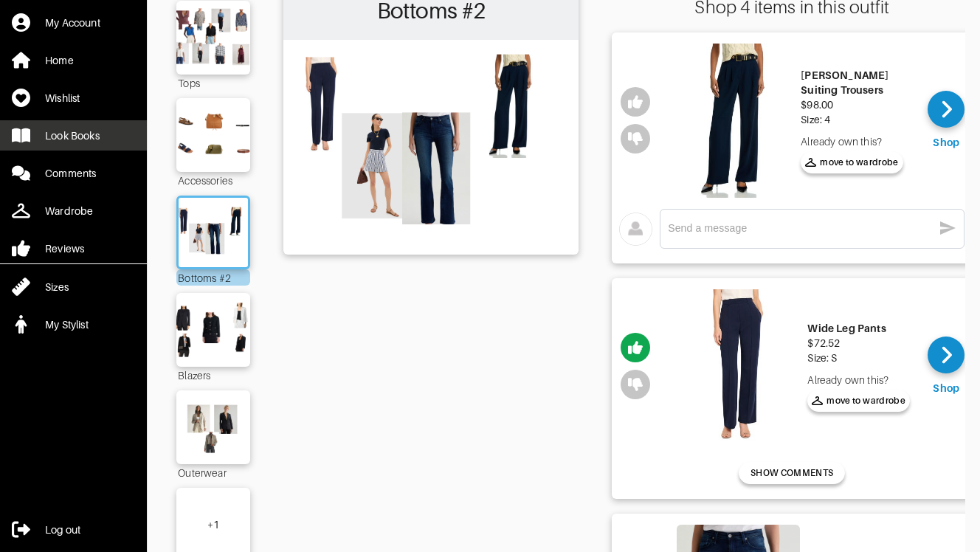 This screenshot has height=552, width=980. Describe the element at coordinates (214, 83) in the screenshot. I see `div: Tops` at that location.